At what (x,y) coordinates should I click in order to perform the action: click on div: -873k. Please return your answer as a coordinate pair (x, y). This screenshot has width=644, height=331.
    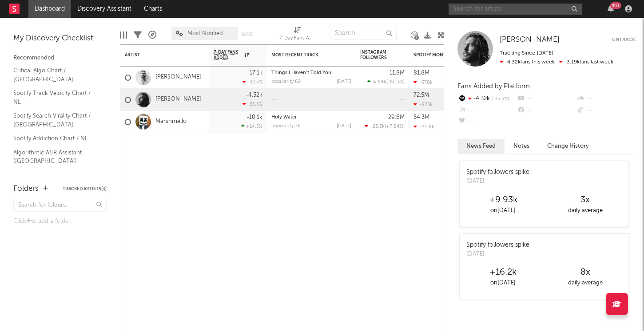
    Looking at the image, I should click on (423, 104).